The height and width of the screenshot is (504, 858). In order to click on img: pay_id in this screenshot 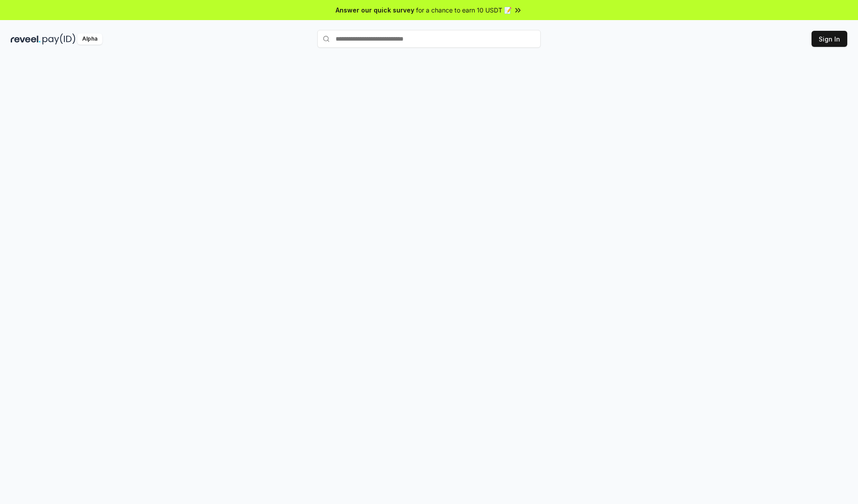, I will do `click(59, 39)`.